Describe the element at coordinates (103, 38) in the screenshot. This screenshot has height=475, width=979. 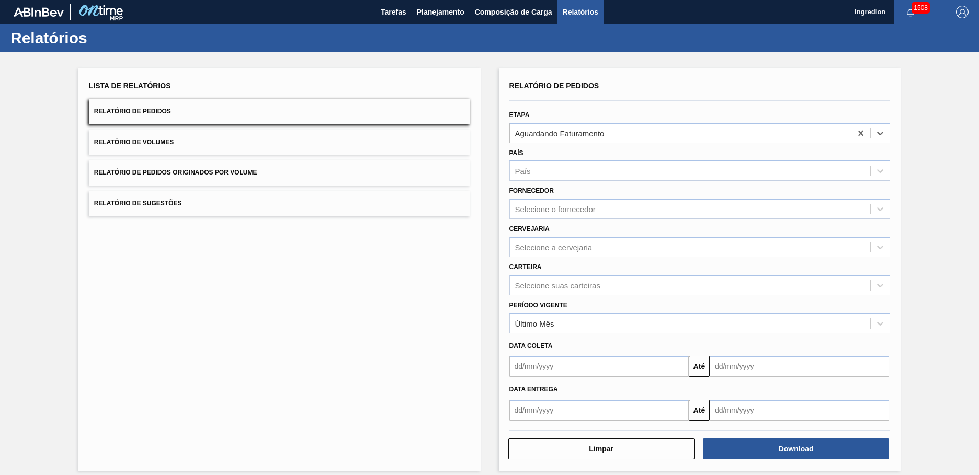
I see `h1: Relatórios` at that location.